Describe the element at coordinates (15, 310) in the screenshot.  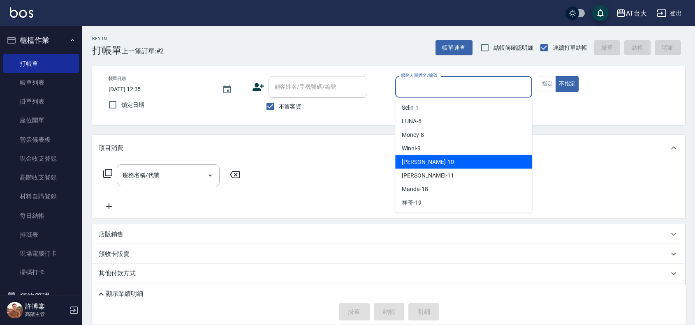
I see `img: Person` at that location.